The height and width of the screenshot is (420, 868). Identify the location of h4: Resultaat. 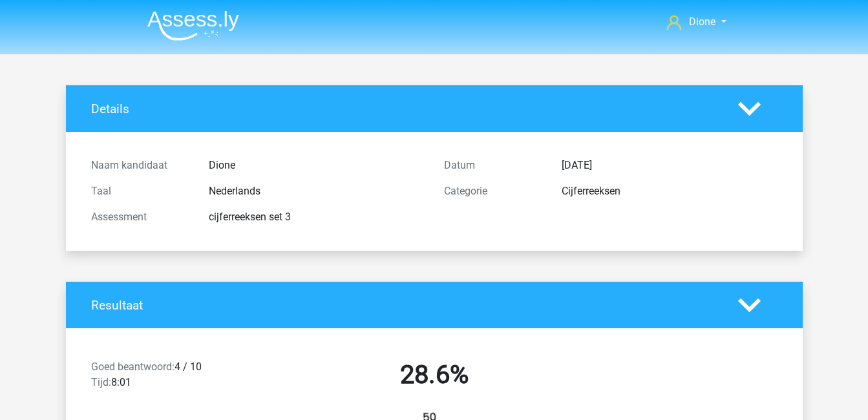
(405, 305).